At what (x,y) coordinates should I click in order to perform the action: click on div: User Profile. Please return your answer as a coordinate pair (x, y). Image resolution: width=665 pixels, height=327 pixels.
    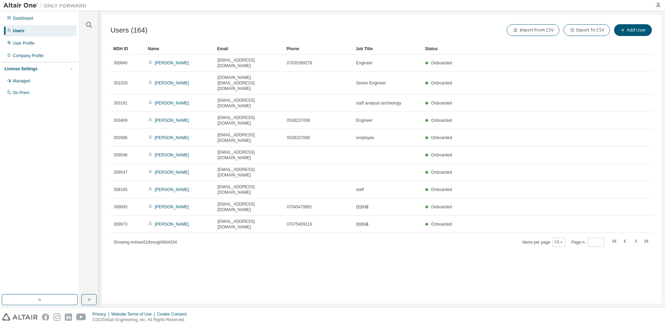
    Looking at the image, I should click on (24, 43).